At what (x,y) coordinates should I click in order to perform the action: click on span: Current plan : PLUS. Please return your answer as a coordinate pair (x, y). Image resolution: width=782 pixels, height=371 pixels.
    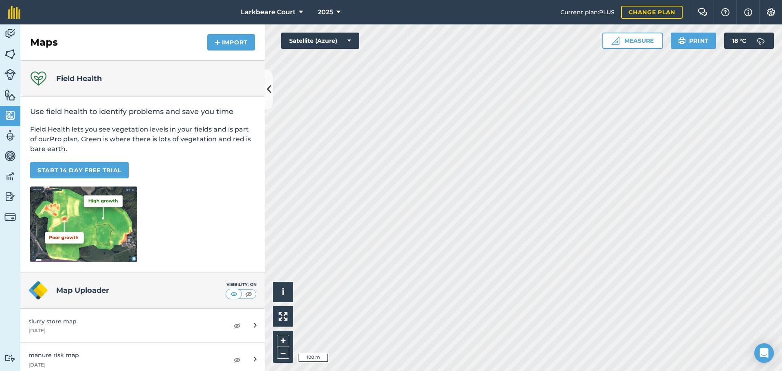
    Looking at the image, I should click on (587, 12).